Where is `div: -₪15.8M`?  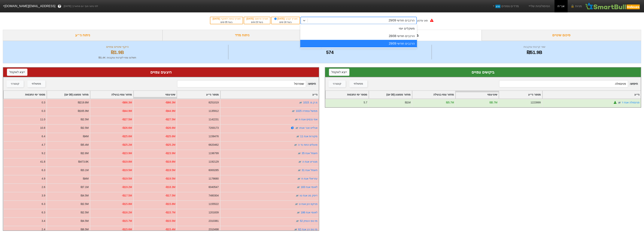
div: -₪15.8M is located at coordinates (127, 204).